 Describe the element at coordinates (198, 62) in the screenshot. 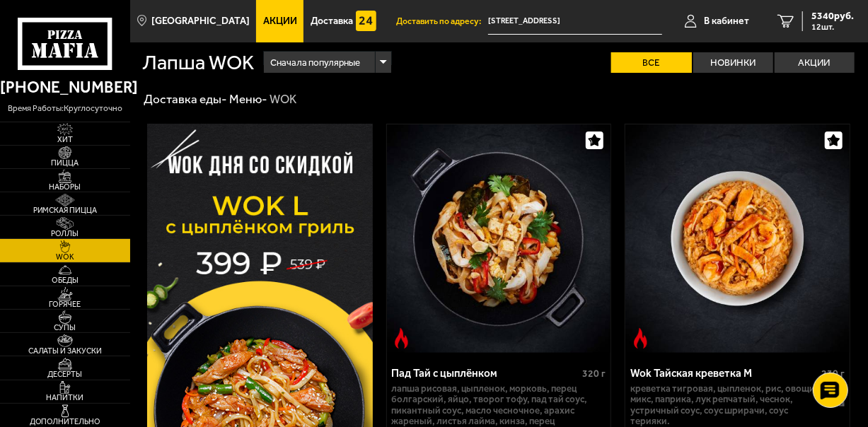

I see `h1: Лапша WOK` at that location.